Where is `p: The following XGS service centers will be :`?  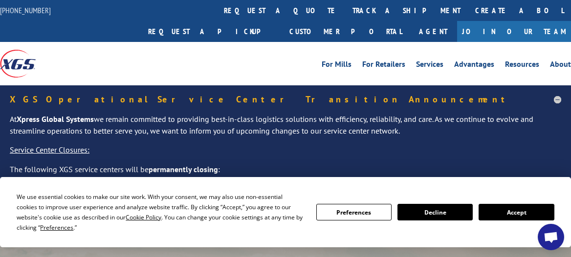 p: The following XGS service centers will be : is located at coordinates (285, 174).